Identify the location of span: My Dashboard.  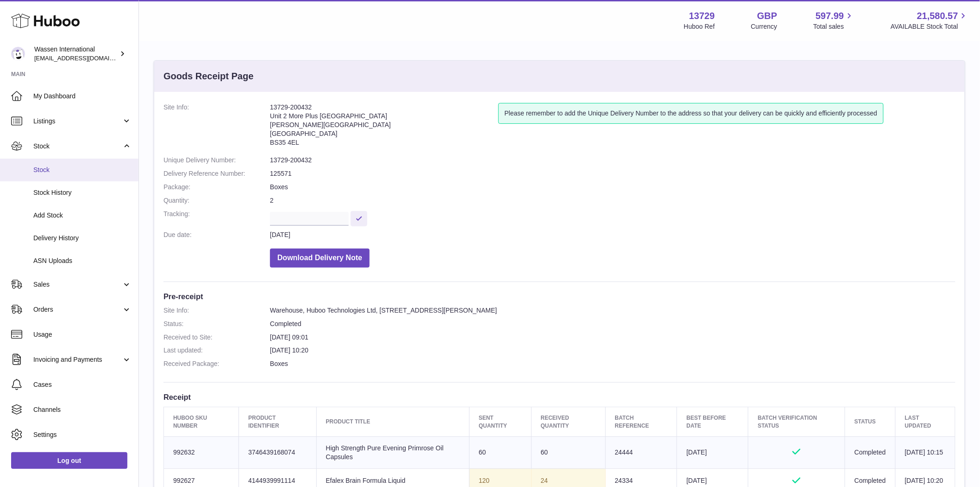
(83, 96).